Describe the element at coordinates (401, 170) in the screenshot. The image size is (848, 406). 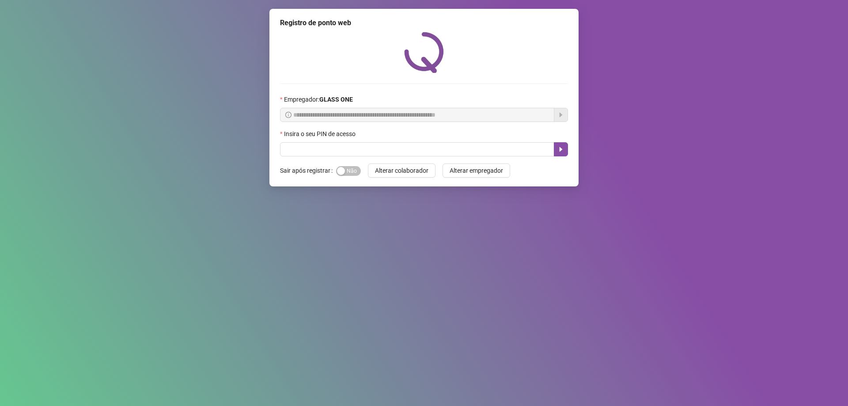
I see `span: Alterar colaborador` at that location.